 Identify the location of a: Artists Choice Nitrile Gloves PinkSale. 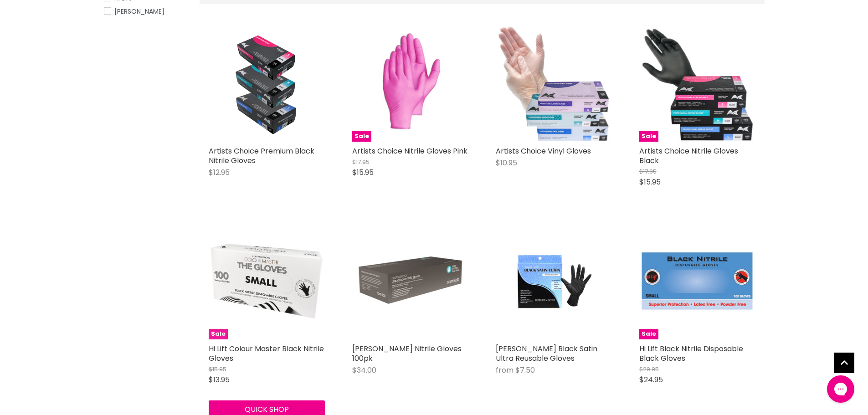
(410, 83).